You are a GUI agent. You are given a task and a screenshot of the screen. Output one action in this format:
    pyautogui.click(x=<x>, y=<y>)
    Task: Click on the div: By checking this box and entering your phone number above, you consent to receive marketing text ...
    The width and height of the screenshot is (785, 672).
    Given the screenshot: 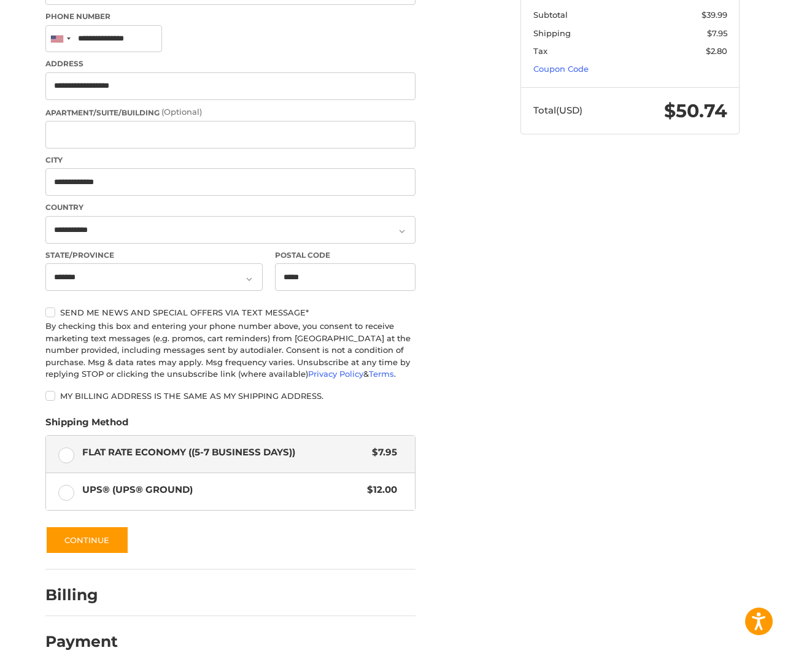 What is the action you would take?
    pyautogui.click(x=230, y=351)
    